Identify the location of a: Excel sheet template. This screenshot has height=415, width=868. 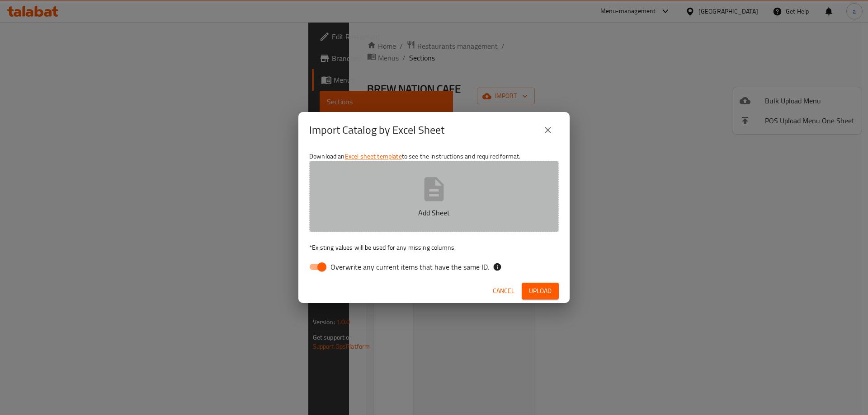
(374, 156).